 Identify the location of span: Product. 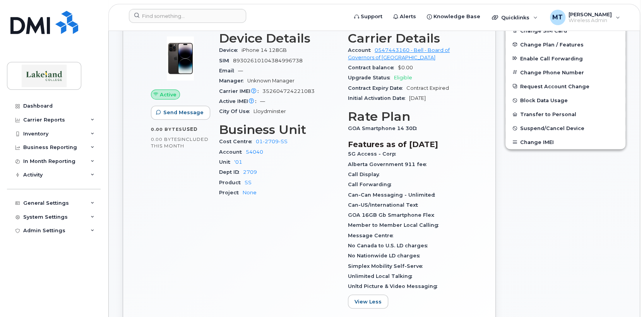
(232, 183).